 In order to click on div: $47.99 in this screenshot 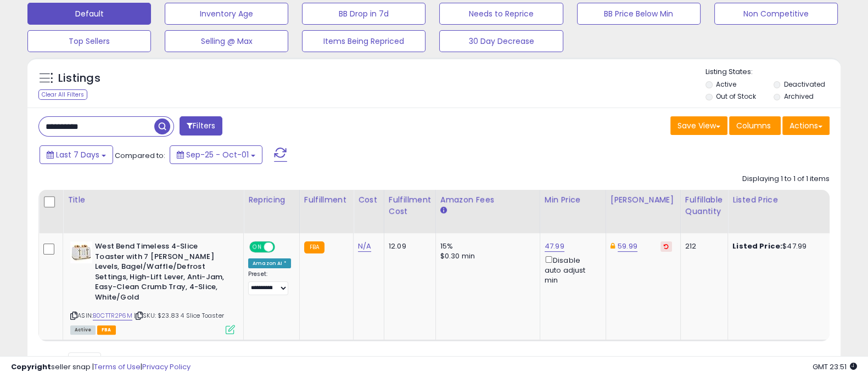, I will do `click(777, 246)`.